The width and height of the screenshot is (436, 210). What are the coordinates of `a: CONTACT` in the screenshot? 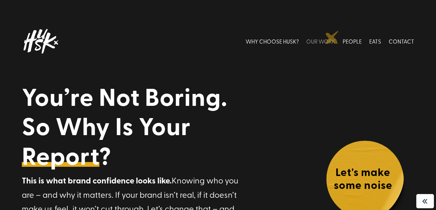 It's located at (401, 41).